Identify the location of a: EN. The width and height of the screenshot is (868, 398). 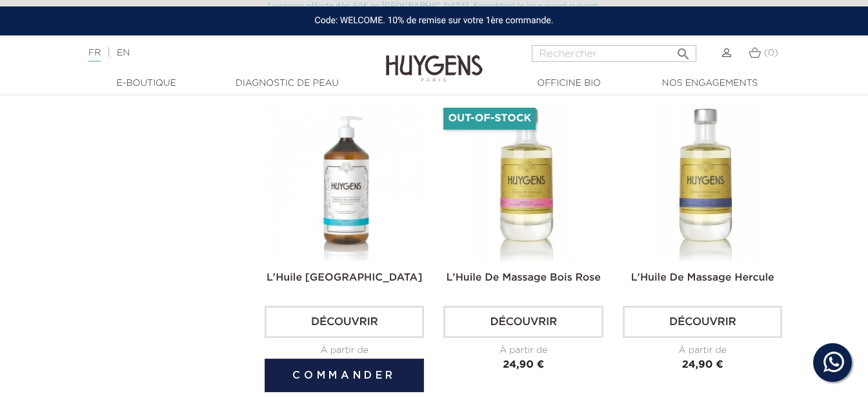
(124, 53).